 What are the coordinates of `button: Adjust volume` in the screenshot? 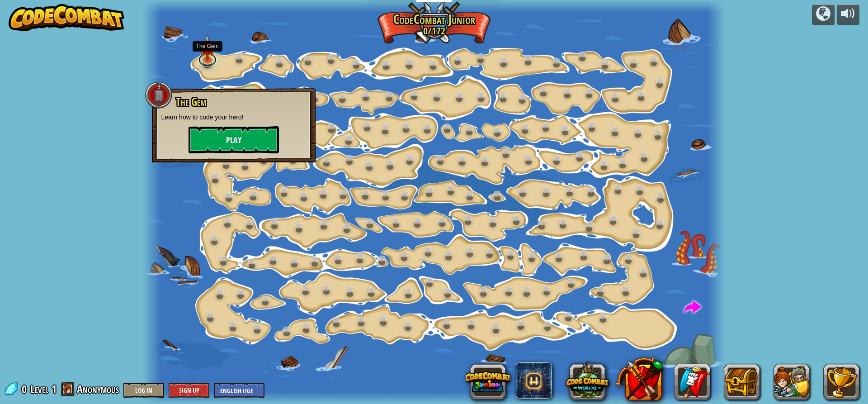 It's located at (848, 15).